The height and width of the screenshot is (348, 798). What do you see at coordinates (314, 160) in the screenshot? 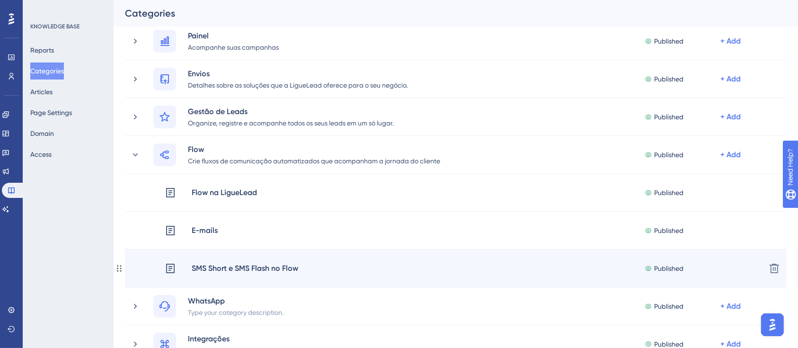
I see `div: Crie fluxos de comunicação automatizados que acompanham a jornada do cliente` at bounding box center [314, 160].